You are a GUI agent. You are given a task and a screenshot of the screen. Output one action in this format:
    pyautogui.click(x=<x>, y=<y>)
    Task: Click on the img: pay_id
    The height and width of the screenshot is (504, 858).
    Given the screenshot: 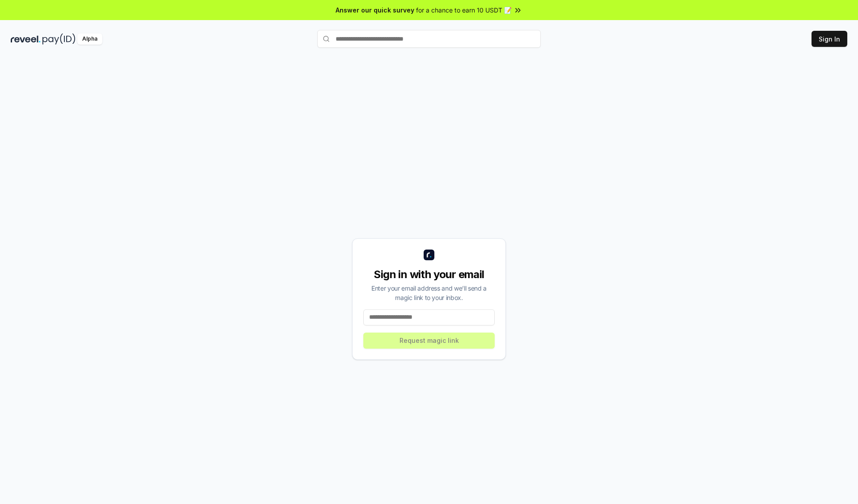 What is the action you would take?
    pyautogui.click(x=59, y=39)
    